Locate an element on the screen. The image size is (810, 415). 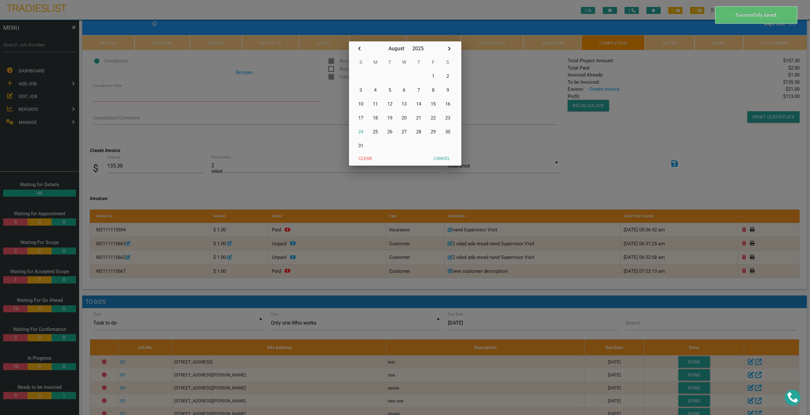
div: Successfully saved. is located at coordinates (756, 15).